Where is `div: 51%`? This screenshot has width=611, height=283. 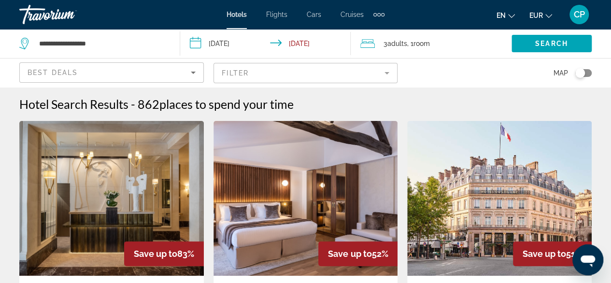 div: 51% is located at coordinates (552, 253).